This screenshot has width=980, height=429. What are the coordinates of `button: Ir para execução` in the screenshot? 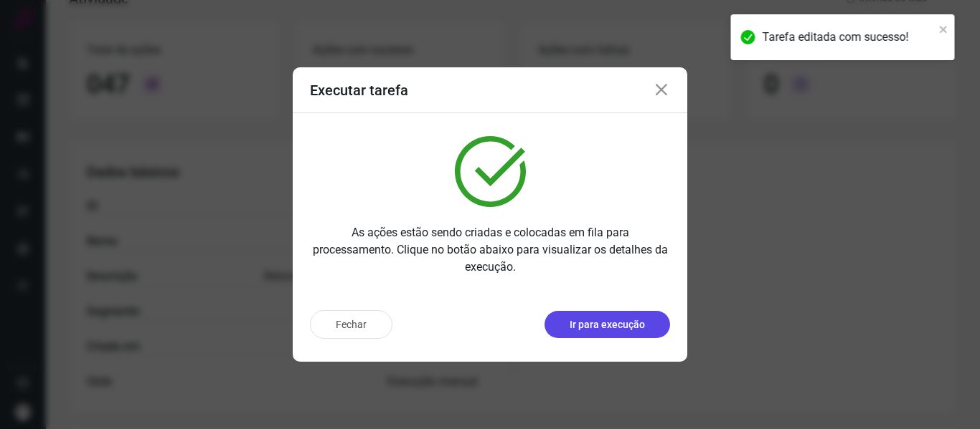 It's located at (607, 325).